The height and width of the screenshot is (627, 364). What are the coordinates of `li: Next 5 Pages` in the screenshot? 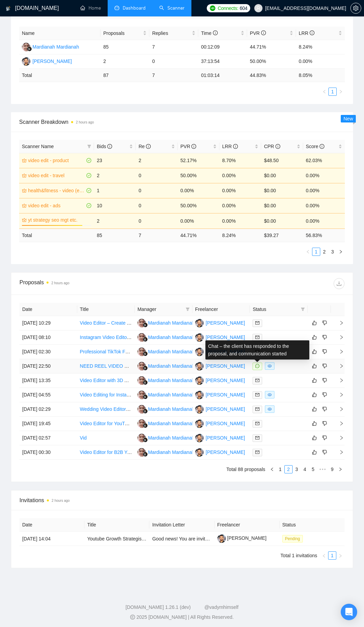 It's located at (323, 469).